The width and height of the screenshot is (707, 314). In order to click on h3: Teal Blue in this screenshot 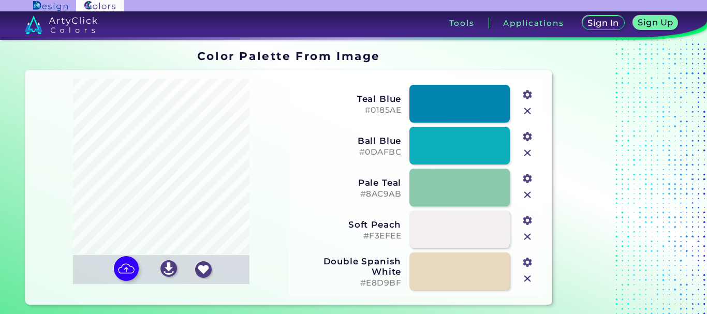, I will do `click(348, 99)`.